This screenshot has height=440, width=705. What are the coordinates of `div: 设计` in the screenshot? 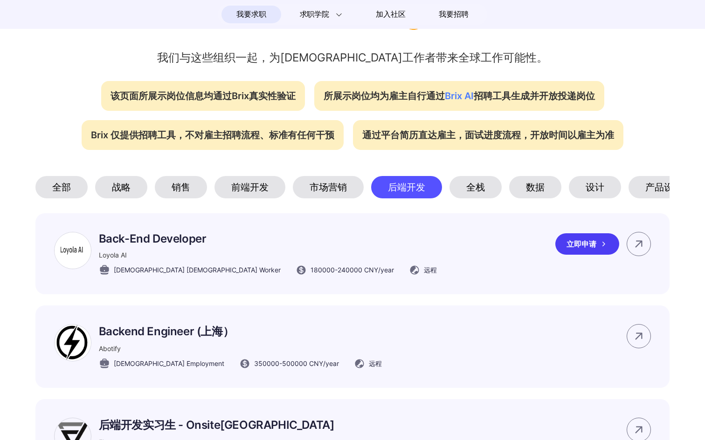 It's located at (595, 187).